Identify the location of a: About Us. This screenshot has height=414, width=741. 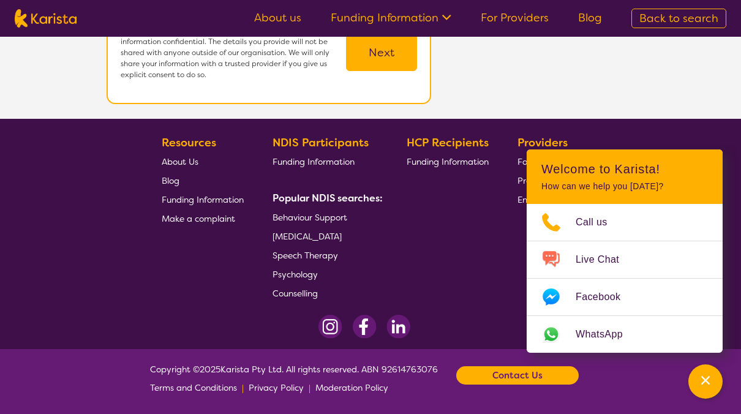
(203, 161).